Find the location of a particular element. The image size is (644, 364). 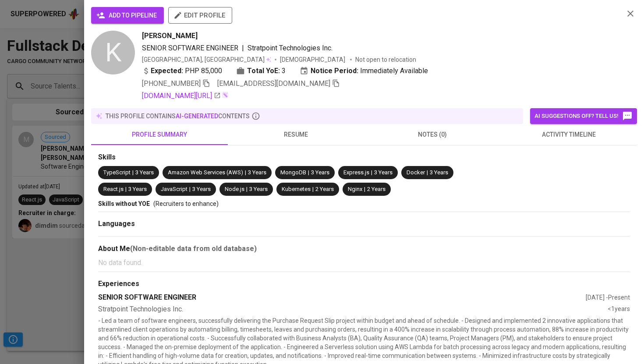

span: (Recruiters to enhance) is located at coordinates (186, 203).